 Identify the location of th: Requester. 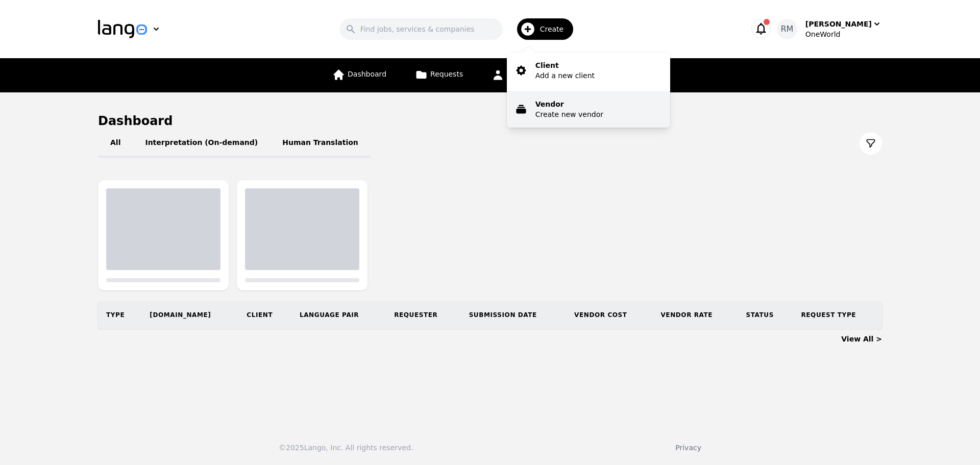
(423, 315).